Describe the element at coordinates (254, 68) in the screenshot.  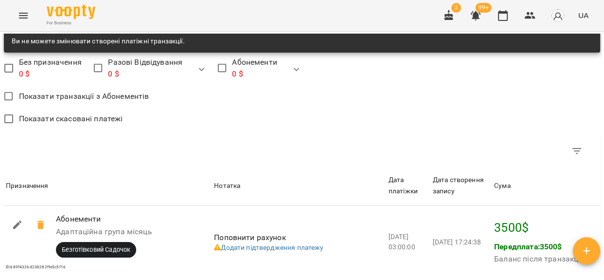
I see `span: Абонементи` at that location.